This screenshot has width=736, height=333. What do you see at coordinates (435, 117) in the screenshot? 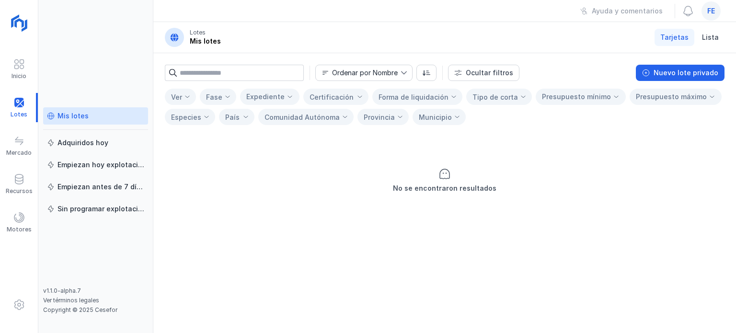
I see `div: Municipio` at bounding box center [435, 117].